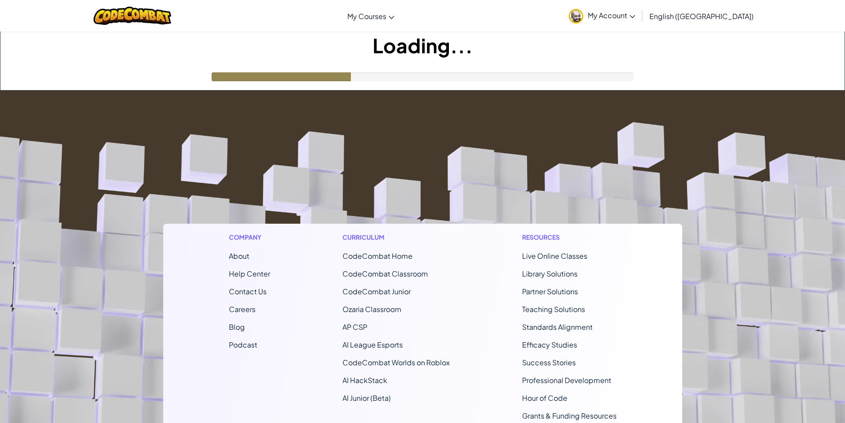 Image resolution: width=845 pixels, height=423 pixels. What do you see at coordinates (367, 16) in the screenshot?
I see `span: My Courses` at bounding box center [367, 16].